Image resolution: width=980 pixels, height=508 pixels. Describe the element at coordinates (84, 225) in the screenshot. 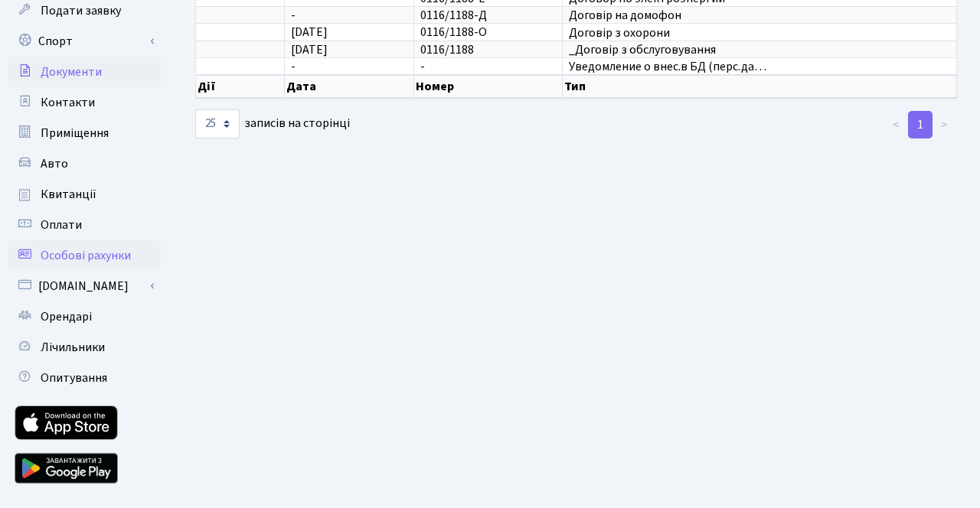

I see `a: Оплати` at that location.